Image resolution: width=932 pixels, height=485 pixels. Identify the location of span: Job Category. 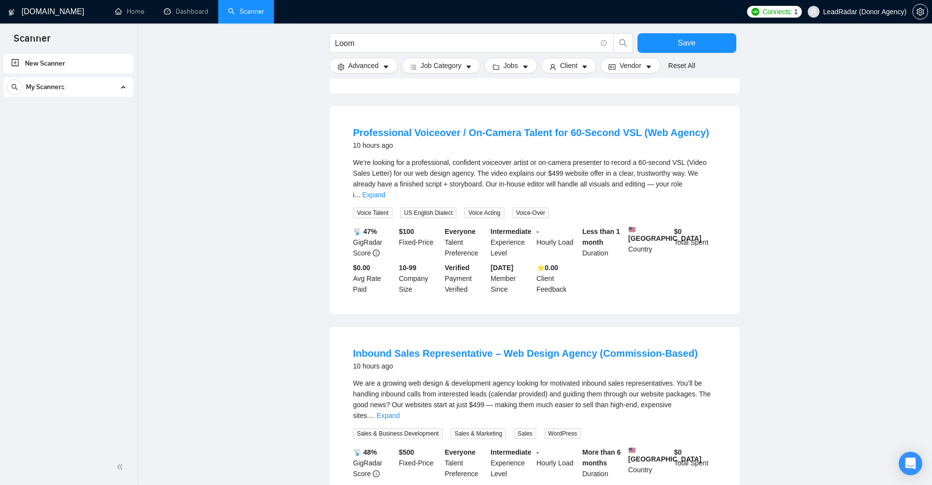
(441, 66).